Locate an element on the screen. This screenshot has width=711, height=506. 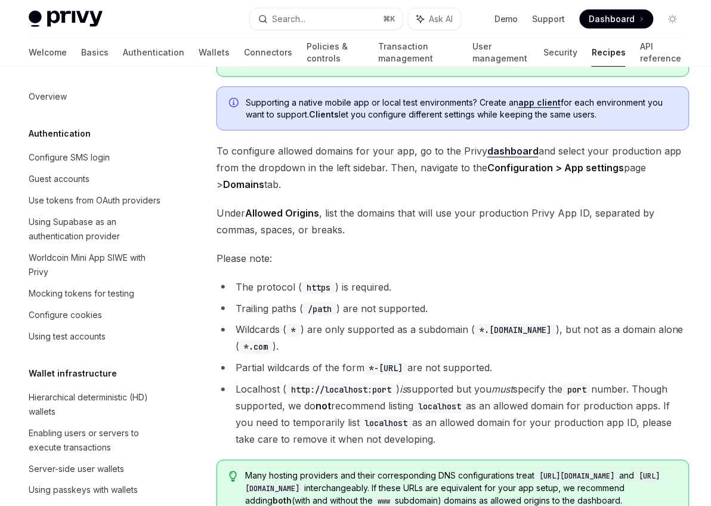
li: The protocol ( ) is required. is located at coordinates (453, 287).